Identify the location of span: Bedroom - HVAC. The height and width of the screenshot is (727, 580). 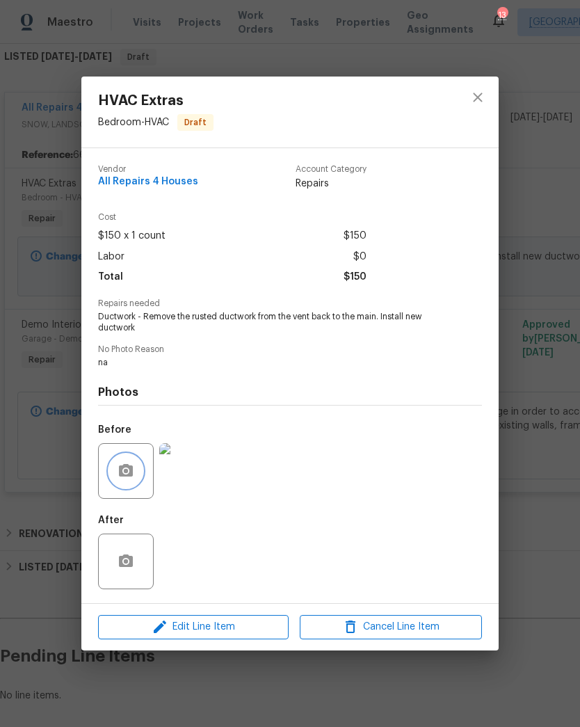
(134, 122).